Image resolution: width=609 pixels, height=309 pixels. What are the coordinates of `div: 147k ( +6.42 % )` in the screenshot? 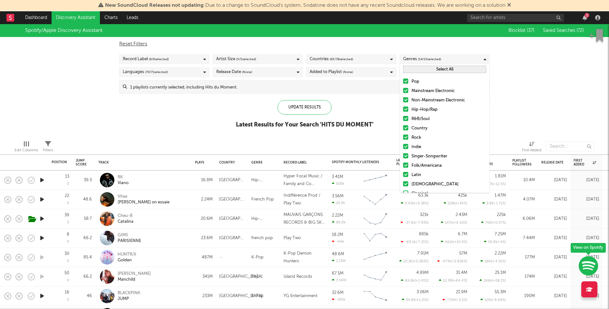 It's located at (454, 223).